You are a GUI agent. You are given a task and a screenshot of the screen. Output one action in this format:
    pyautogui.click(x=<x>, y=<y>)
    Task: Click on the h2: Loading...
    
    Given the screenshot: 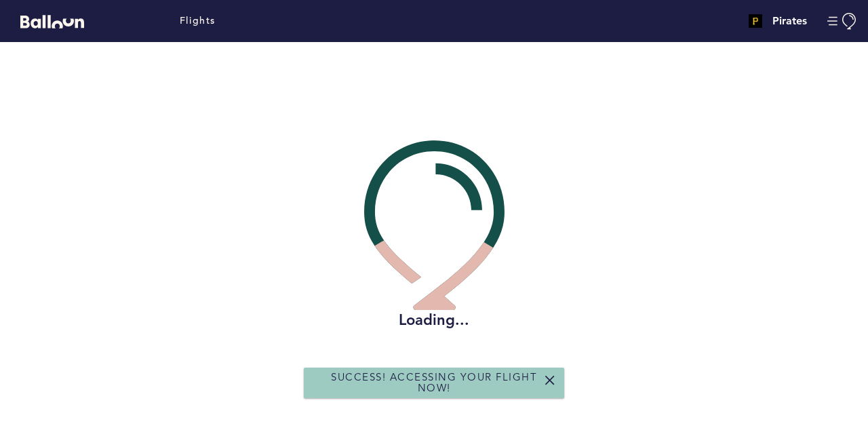 What is the action you would take?
    pyautogui.click(x=434, y=320)
    